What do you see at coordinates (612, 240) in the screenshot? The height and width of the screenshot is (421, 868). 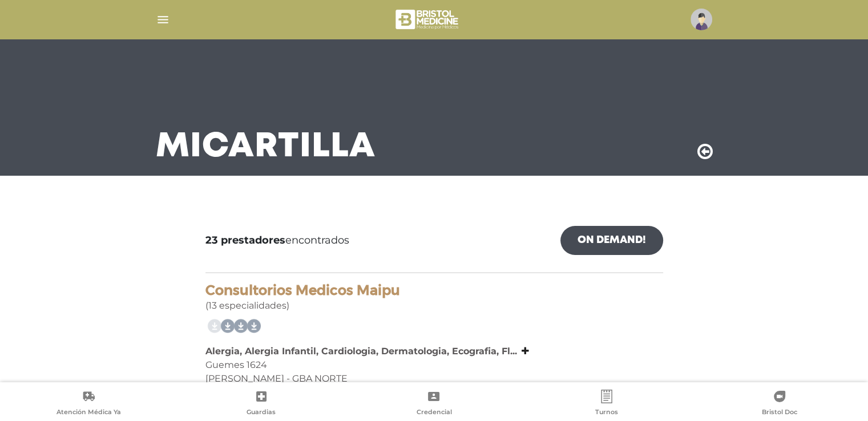 I see `a: On Demand!` at bounding box center [612, 240].